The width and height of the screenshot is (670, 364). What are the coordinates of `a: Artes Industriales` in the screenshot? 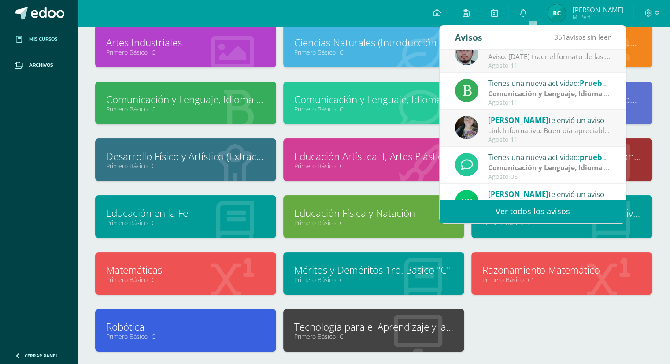 It's located at (185, 42).